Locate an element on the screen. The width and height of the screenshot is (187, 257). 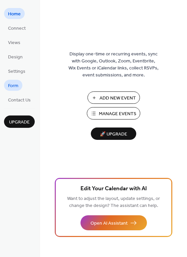
span: Form is located at coordinates (13, 86).